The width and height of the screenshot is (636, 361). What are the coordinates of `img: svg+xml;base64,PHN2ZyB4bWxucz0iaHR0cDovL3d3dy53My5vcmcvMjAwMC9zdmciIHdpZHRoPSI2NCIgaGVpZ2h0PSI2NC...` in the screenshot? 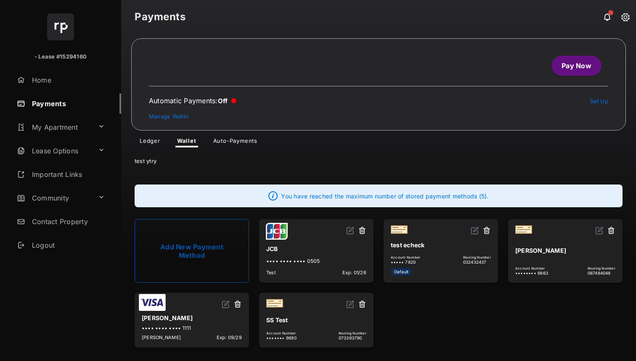 It's located at (61, 27).